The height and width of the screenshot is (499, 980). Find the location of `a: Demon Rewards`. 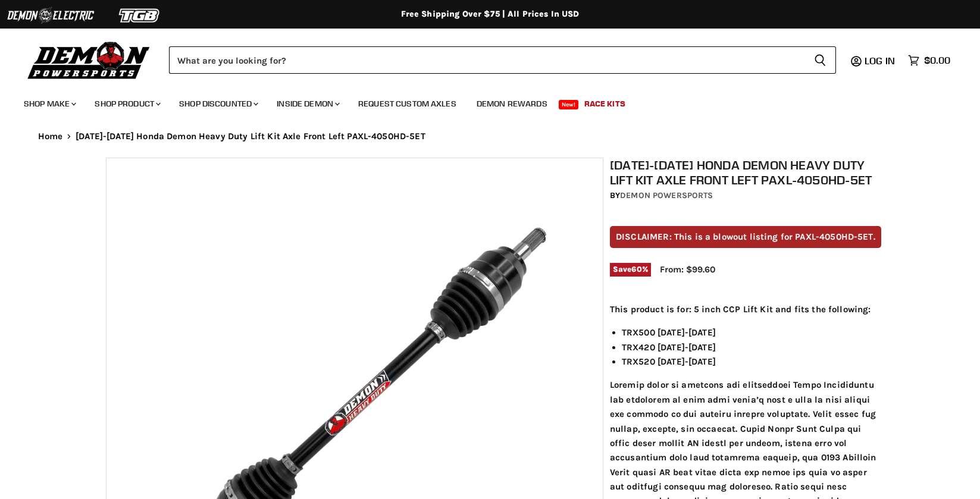

a: Demon Rewards is located at coordinates (512, 104).